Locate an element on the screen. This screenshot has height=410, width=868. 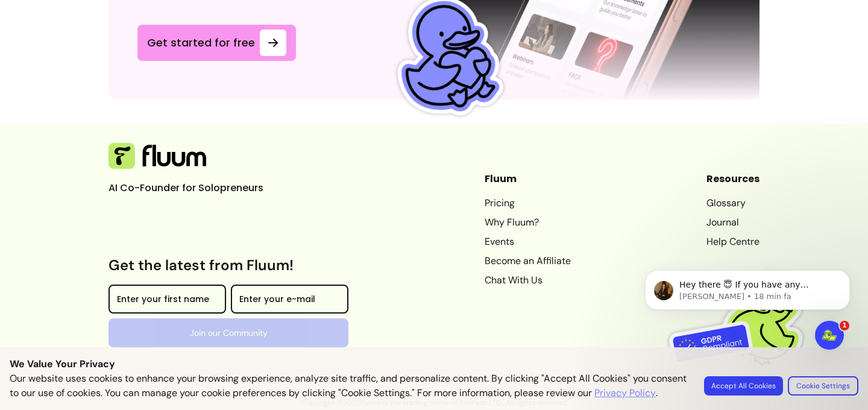
a: Privacy Policy is located at coordinates (625, 393).